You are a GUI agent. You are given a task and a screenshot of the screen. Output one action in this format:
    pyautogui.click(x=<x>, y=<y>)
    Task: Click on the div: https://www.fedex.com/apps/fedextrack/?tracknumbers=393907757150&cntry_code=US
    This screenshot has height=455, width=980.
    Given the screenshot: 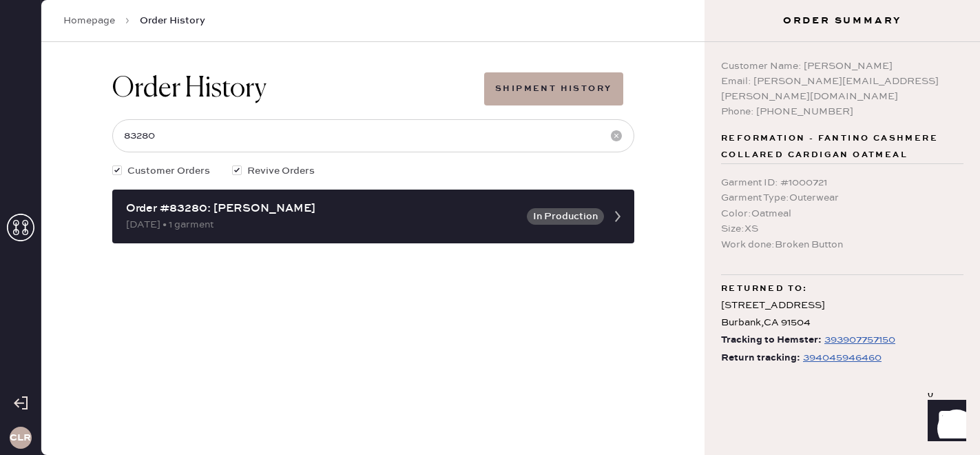 What is the action you would take?
    pyautogui.click(x=860, y=339)
    